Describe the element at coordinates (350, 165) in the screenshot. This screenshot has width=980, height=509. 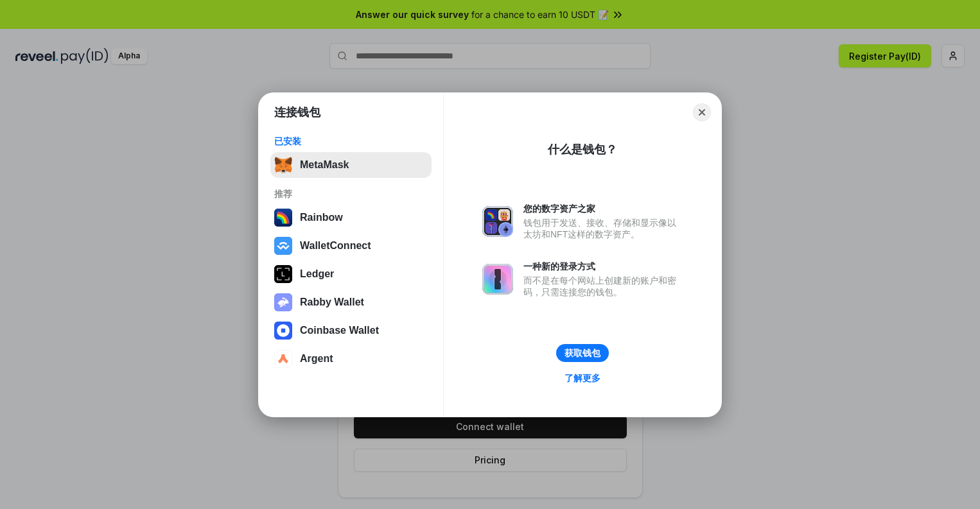
I see `button: MetaMask` at that location.